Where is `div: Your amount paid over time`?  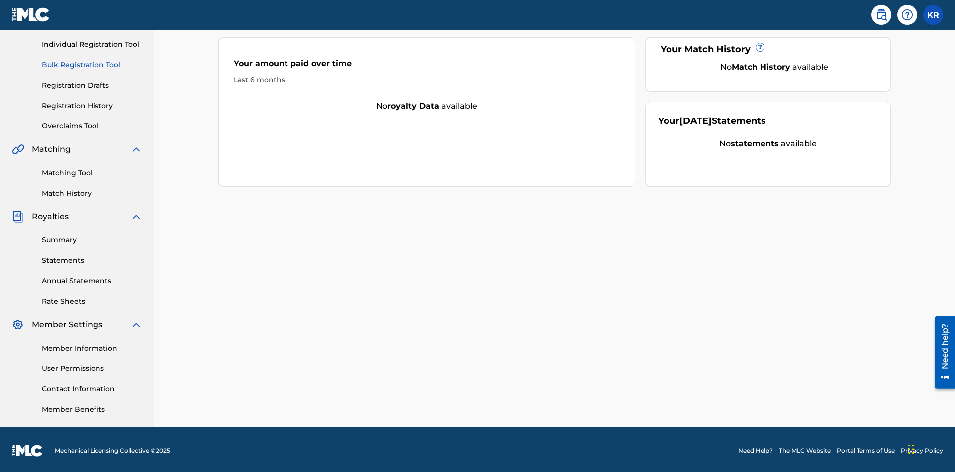
div: Your amount paid over time is located at coordinates (427, 66).